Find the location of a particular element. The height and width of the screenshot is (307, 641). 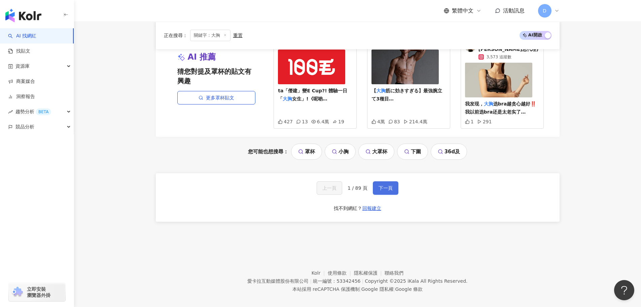

span: 繁體中文 is located at coordinates (463, 11).